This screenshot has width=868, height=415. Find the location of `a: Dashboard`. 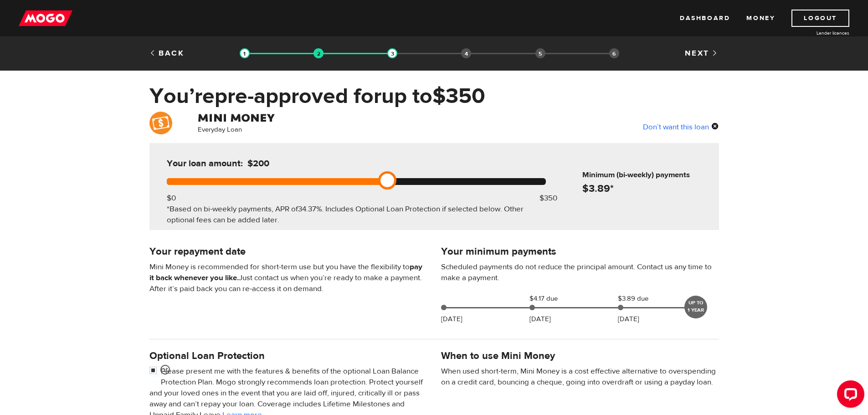

a: Dashboard is located at coordinates (705, 18).